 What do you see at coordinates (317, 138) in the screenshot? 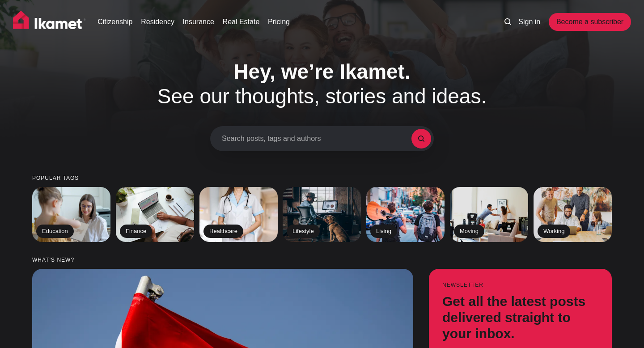
I see `span: Search posts, tags and authors` at bounding box center [317, 138].